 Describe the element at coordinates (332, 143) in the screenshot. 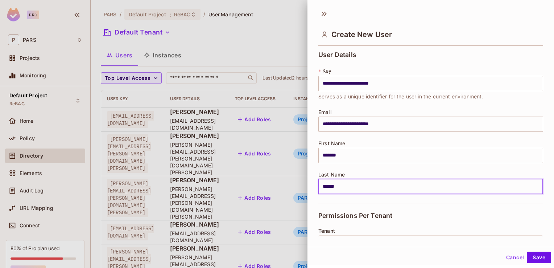

I see `span: First Name` at that location.